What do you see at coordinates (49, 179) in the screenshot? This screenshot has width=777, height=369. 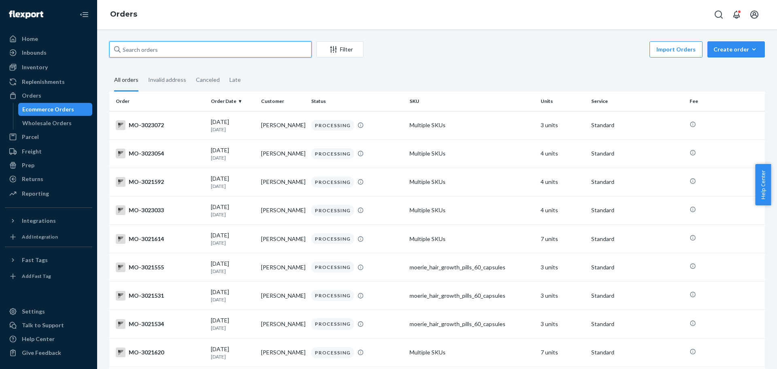 I see `a: Returns` at bounding box center [49, 179].